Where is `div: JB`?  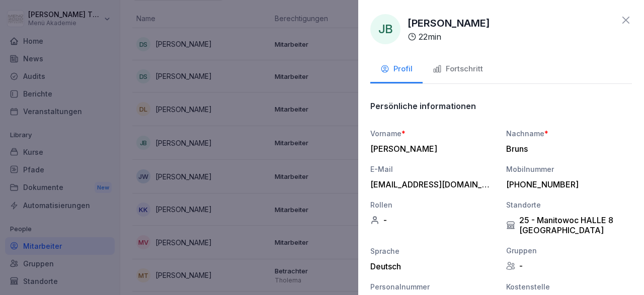 div: JB is located at coordinates (386, 29).